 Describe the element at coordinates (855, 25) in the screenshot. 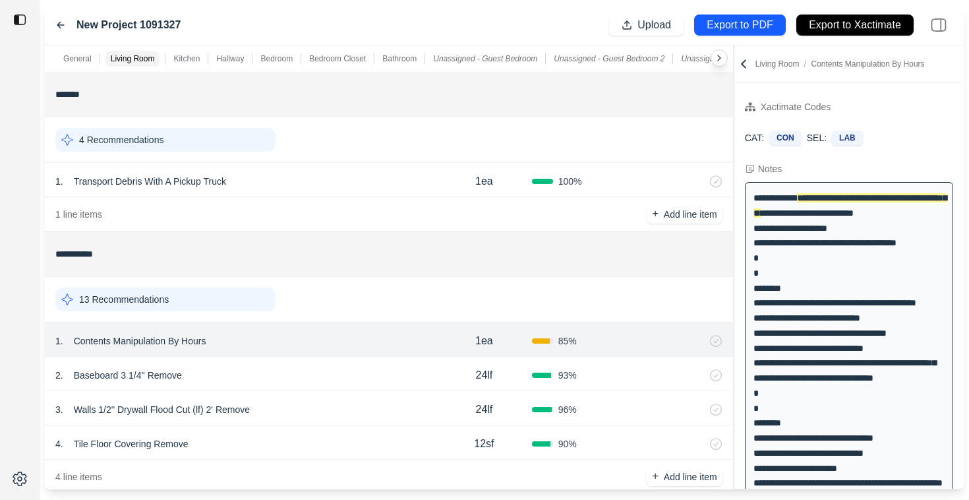

I see `button: Export to Xactimate` at that location.